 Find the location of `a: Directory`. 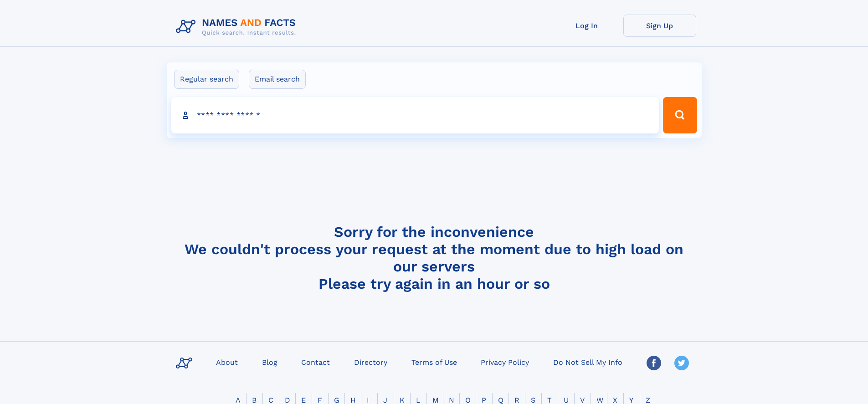

a: Directory is located at coordinates (371, 361).